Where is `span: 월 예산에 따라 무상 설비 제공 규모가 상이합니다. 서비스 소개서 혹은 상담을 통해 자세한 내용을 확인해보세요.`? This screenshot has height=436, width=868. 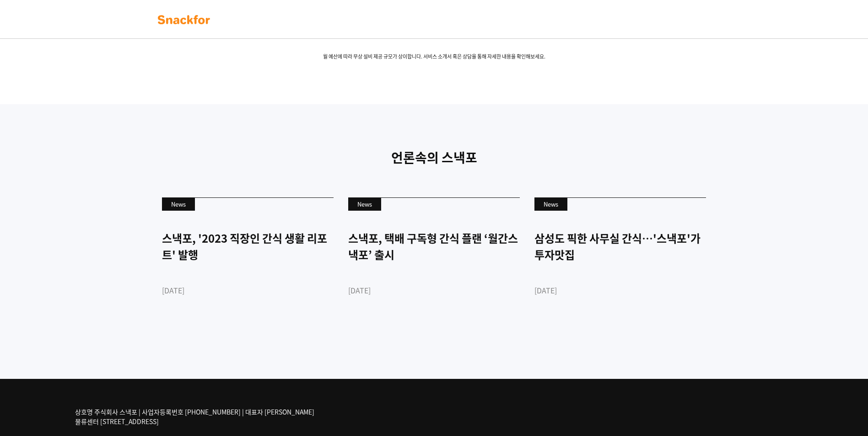 span: 월 예산에 따라 무상 설비 제공 규모가 상이합니다. 서비스 소개서 혹은 상담을 통해 자세한 내용을 확인해보세요. is located at coordinates (434, 56).